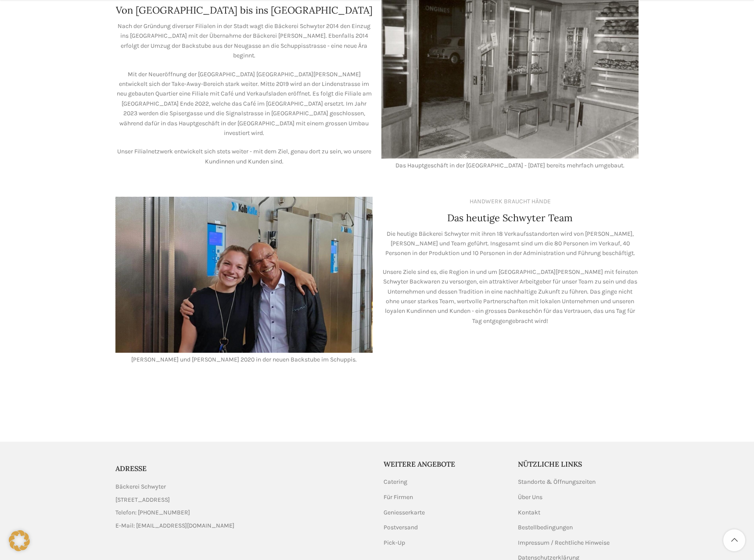 This screenshot has width=754, height=560. What do you see at coordinates (399, 498) in the screenshot?
I see `a: Für Firmen` at bounding box center [399, 498].